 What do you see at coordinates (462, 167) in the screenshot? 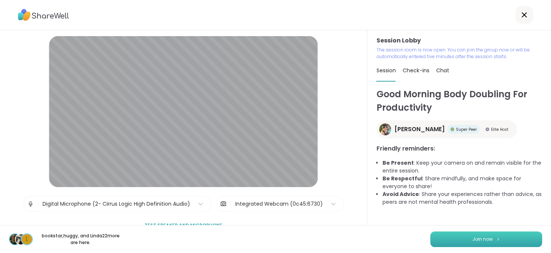
I see `li: : Keep your camera on and remain visible for the entire session.` at bounding box center [462, 167].